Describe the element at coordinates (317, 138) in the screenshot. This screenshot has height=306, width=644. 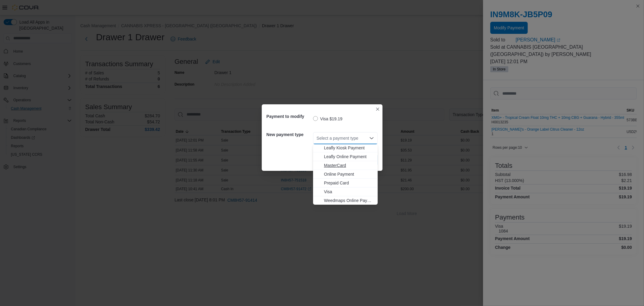
I see `input: Accessible screen reader label` at that location.